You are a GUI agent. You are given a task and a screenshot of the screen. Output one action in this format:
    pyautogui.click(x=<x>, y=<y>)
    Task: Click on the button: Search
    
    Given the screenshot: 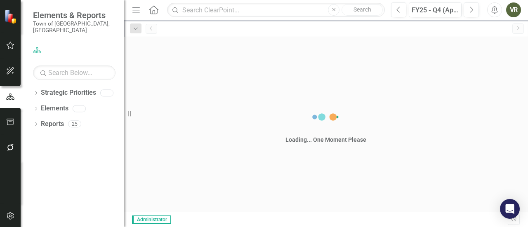 What is the action you would take?
    pyautogui.click(x=362, y=10)
    